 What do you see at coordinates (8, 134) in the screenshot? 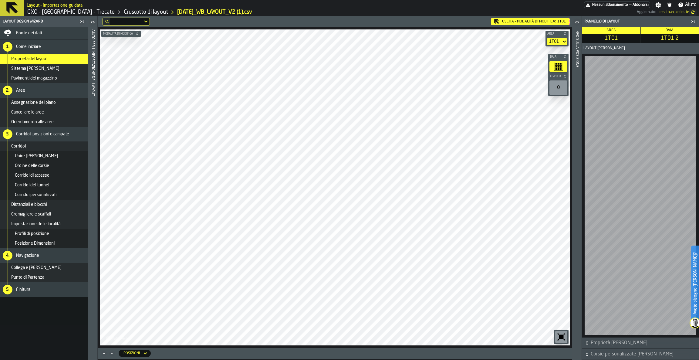
I see `div: 3.` at bounding box center [8, 134].